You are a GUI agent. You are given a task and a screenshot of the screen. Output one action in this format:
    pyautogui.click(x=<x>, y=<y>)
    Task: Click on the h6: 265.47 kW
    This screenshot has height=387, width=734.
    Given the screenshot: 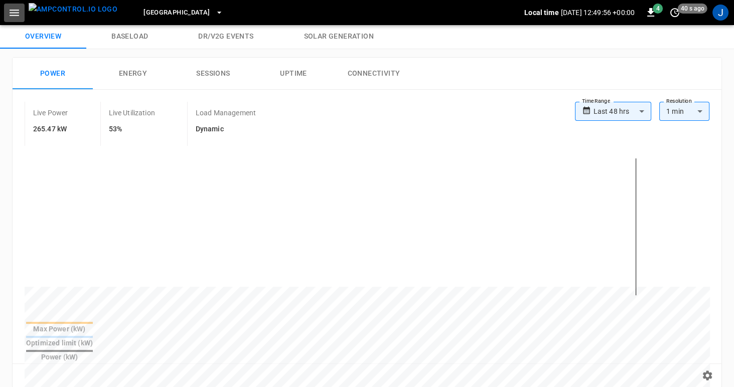 What is the action you would take?
    pyautogui.click(x=51, y=129)
    